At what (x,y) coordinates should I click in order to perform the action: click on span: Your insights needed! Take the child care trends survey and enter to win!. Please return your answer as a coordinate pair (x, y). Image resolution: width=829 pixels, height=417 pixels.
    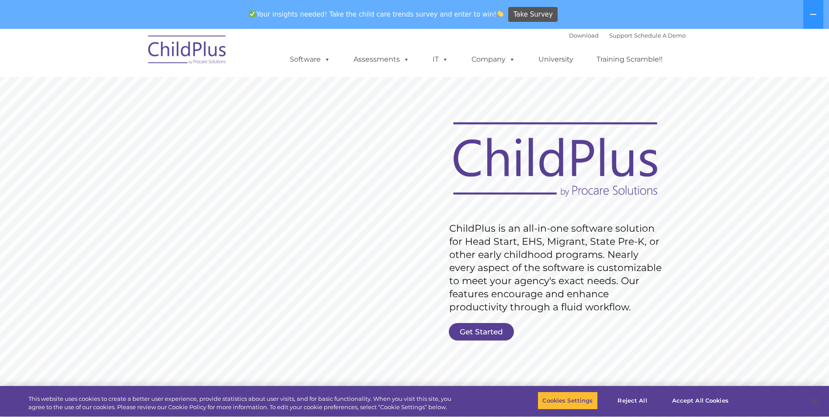
    Looking at the image, I should click on (376, 14).